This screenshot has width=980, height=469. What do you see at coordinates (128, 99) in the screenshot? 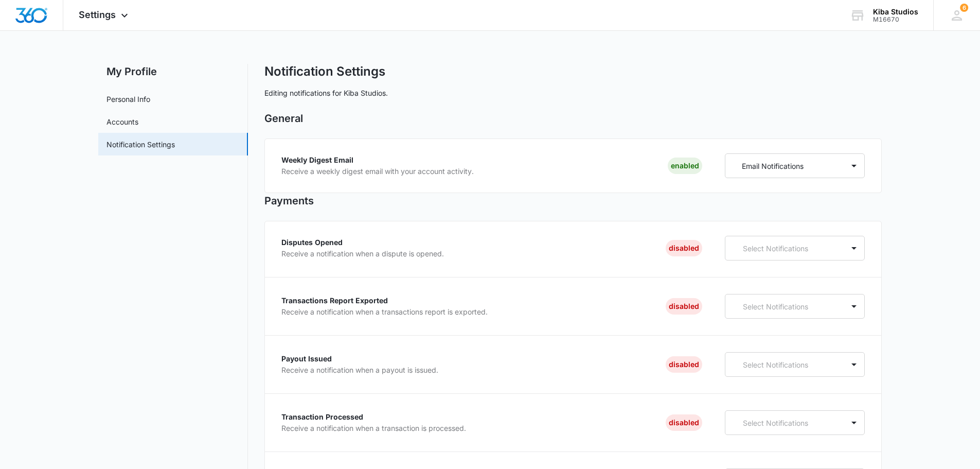
I see `a: Personal Info` at bounding box center [128, 99].